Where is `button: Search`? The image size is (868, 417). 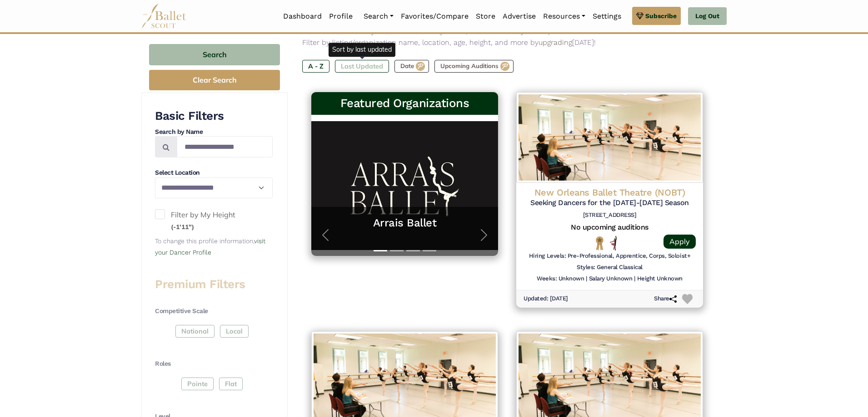 button: Search is located at coordinates (214, 54).